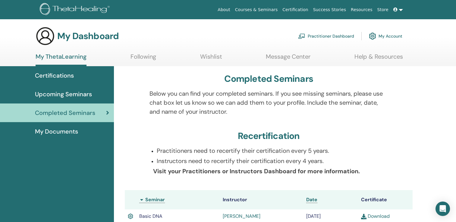 This screenshot has height=222, width=456. Describe the element at coordinates (326, 36) in the screenshot. I see `a: Practitioner Dashboard` at that location.